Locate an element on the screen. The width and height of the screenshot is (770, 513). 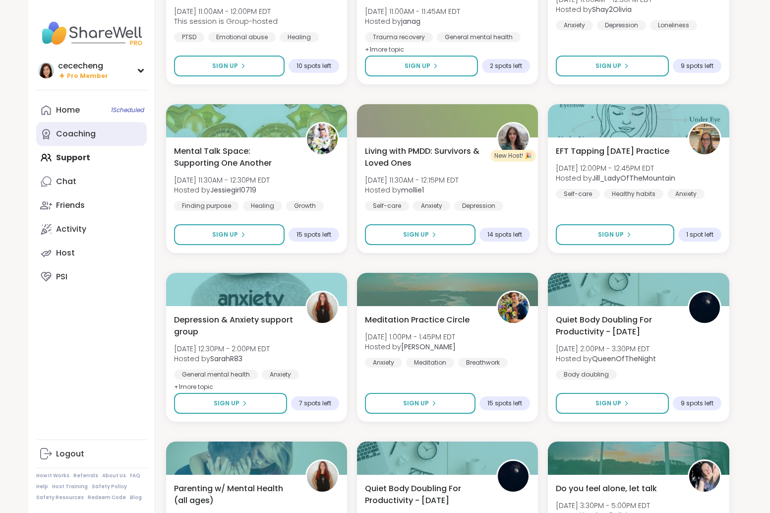
img: cececheng is located at coordinates (46, 70).